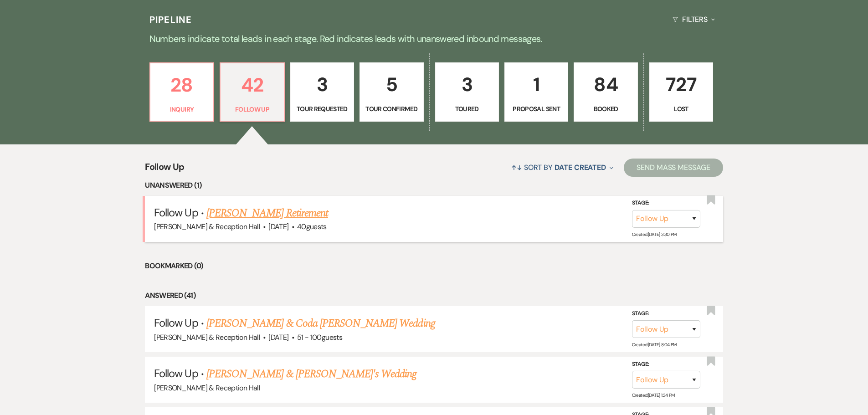  I want to click on a: 727Lost, so click(681, 92).